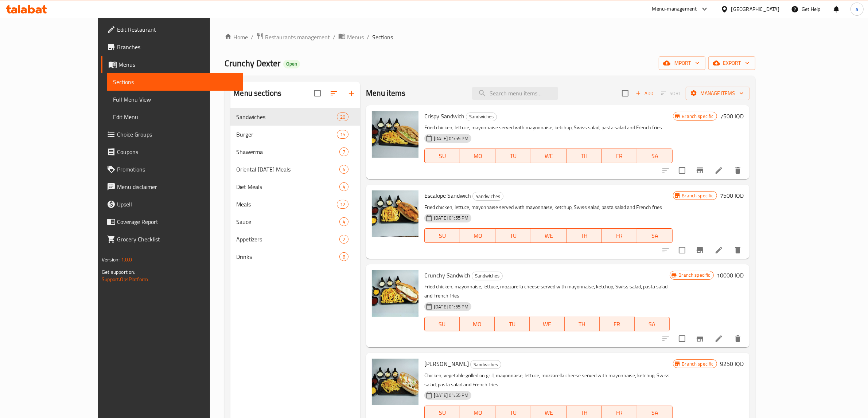 This screenshot has height=418, width=868. What do you see at coordinates (172, 47) in the screenshot?
I see `a: Branches` at bounding box center [172, 47].